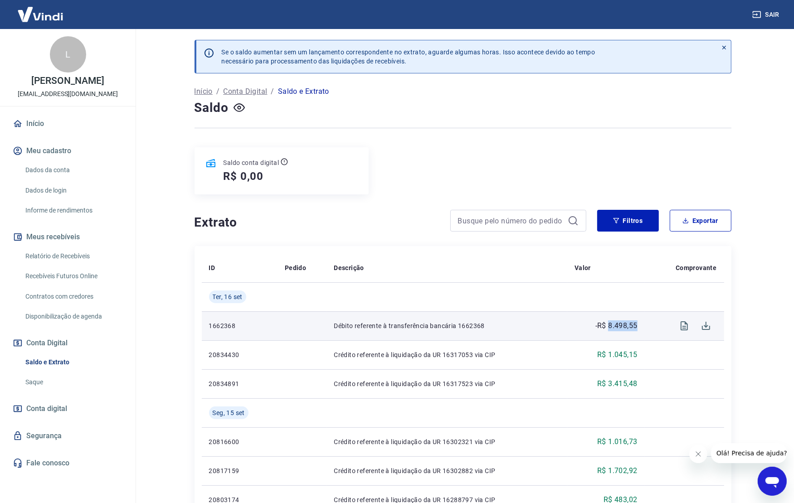  I want to click on a: Relatório de Recebíveis, so click(73, 256).